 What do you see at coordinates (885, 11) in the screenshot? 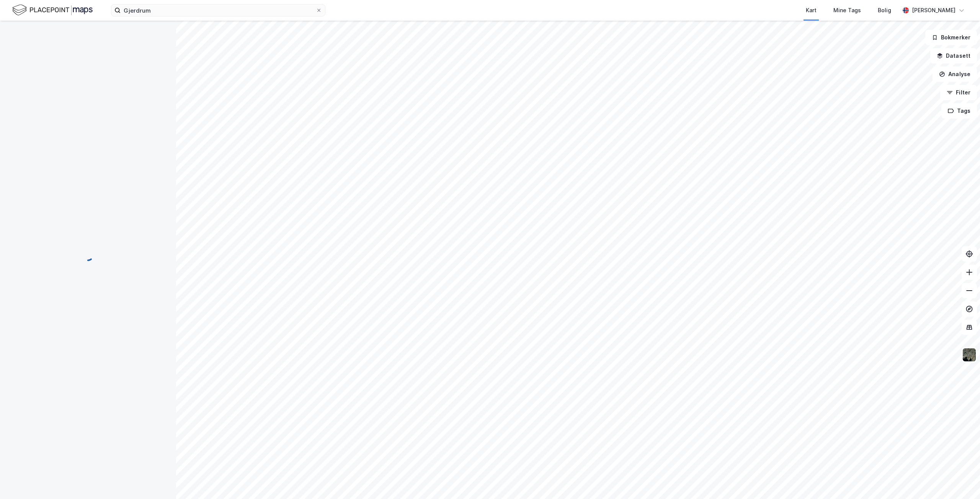
I see `div: Bolig` at bounding box center [885, 11].